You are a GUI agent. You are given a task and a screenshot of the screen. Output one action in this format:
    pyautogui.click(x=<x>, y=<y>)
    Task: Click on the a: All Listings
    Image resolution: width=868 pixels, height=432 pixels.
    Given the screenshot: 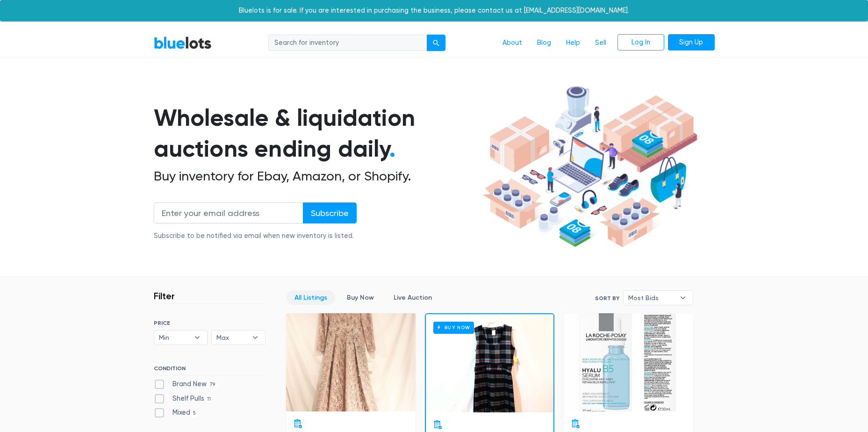 What is the action you would take?
    pyautogui.click(x=311, y=297)
    